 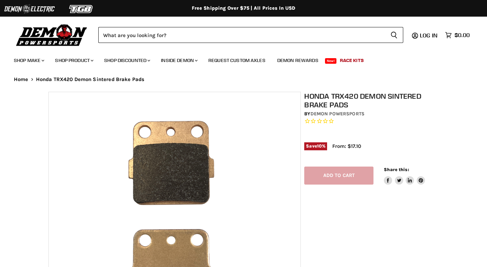 What do you see at coordinates (250, 35) in the screenshot?
I see `form: Product` at bounding box center [250, 35].